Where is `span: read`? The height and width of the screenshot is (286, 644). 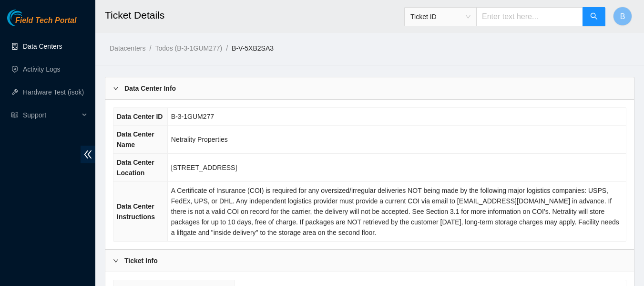
span: read is located at coordinates (14, 115).